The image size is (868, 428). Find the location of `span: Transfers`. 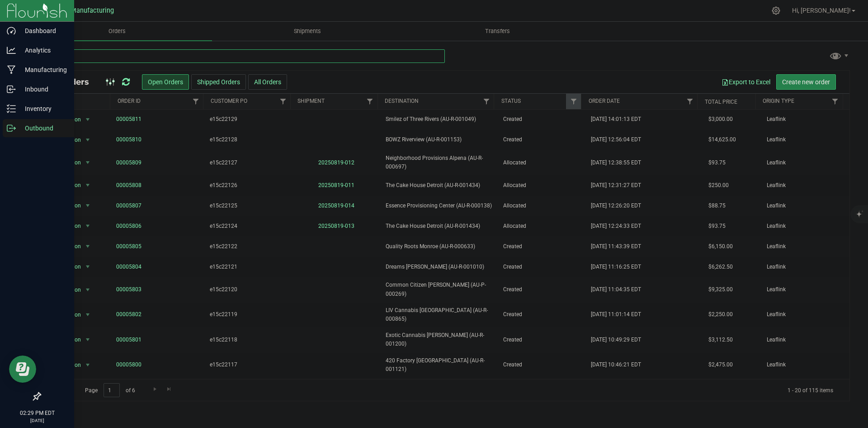

span: Transfers is located at coordinates (497, 31).